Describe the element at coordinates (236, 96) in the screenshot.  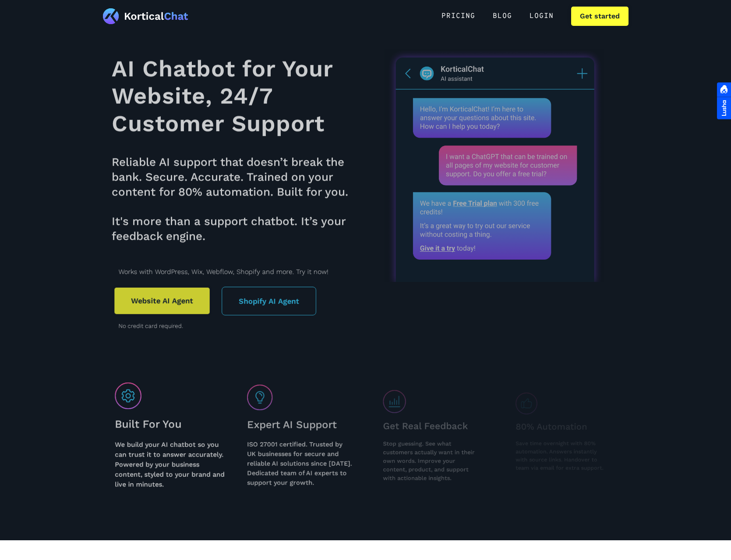
I see `h1: AI Chatbot for Your Website, 24/7 Customer Support` at that location.